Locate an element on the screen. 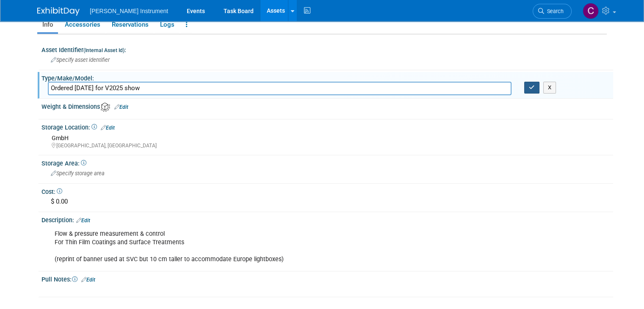 The image size is (644, 309). div: Cost: is located at coordinates (327, 190).